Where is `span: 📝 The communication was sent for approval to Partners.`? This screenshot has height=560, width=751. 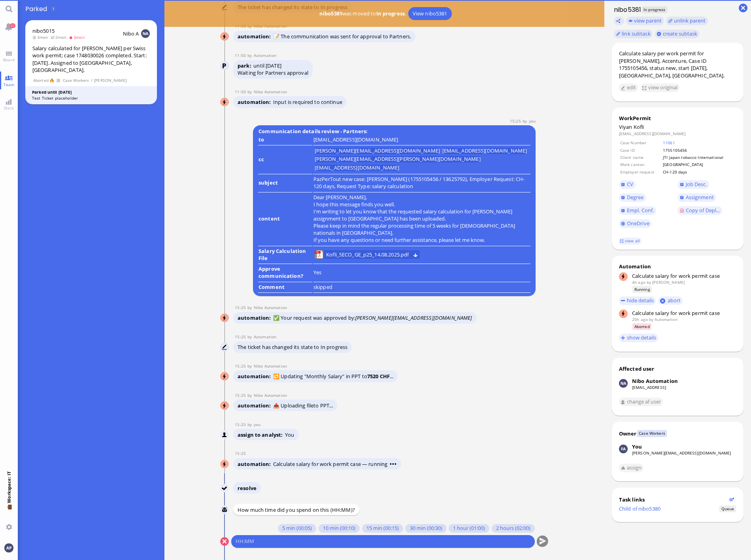
span: 📝 The communication was sent for approval to Partners. is located at coordinates (342, 36).